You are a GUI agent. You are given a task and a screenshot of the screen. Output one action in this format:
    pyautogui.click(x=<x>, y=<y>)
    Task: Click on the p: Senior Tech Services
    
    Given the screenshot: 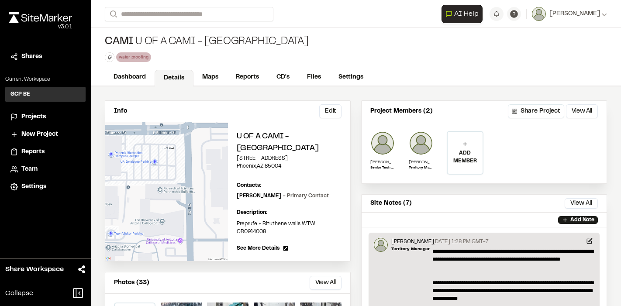 What is the action you would take?
    pyautogui.click(x=383, y=168)
    